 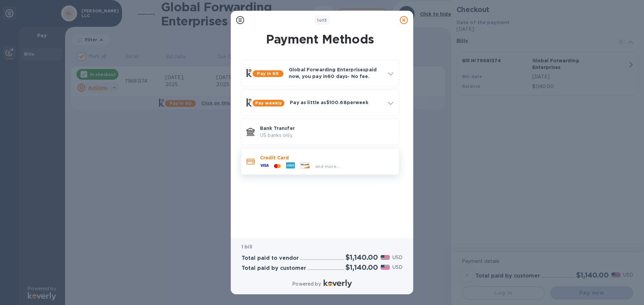 I want to click on b: Pay weekly, so click(x=268, y=103).